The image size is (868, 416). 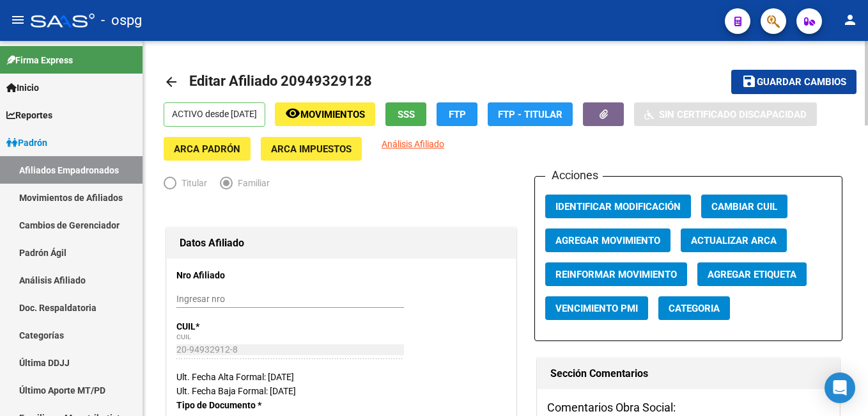 What do you see at coordinates (342, 243) in the screenshot?
I see `h1: Datos Afiliado` at bounding box center [342, 243].